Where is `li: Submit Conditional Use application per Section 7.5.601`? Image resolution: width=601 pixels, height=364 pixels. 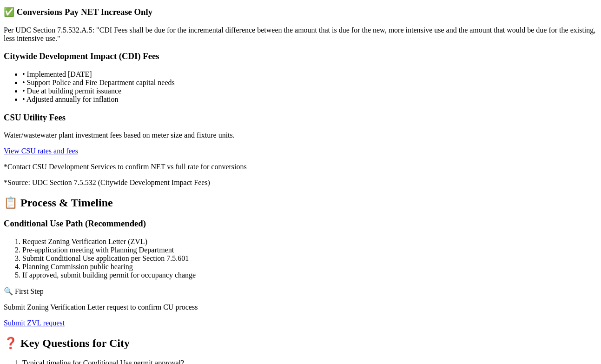 li: Submit Conditional Use application per Section 7.5.601 is located at coordinates (310, 258).